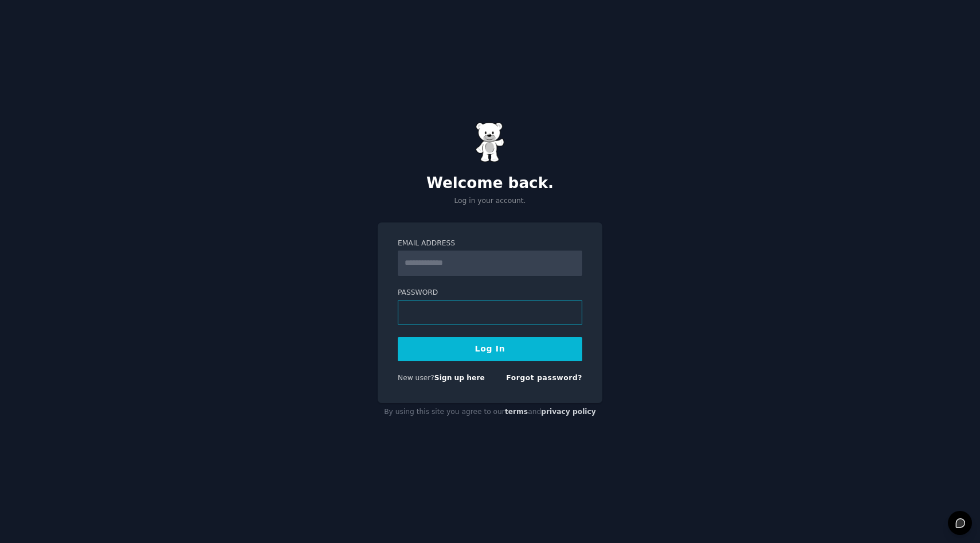  I want to click on label: Email Address, so click(490, 244).